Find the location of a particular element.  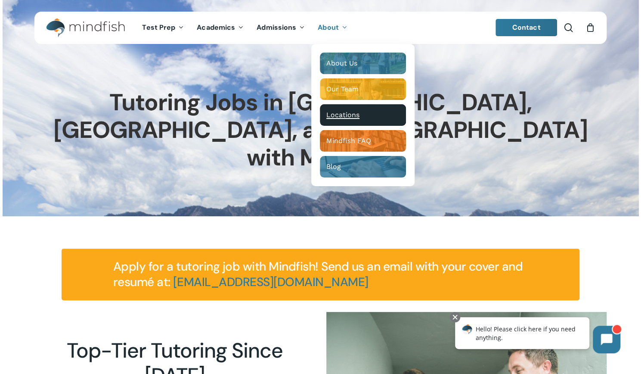

span: About Us is located at coordinates (342, 63).